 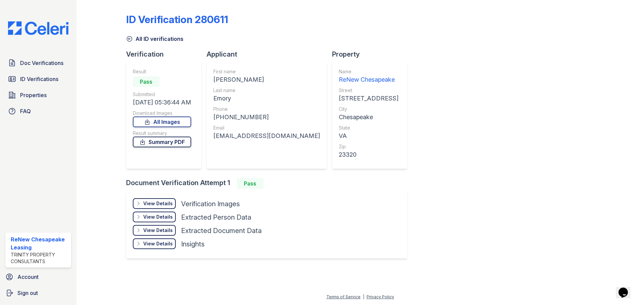 I want to click on button: Sign out, so click(x=38, y=293).